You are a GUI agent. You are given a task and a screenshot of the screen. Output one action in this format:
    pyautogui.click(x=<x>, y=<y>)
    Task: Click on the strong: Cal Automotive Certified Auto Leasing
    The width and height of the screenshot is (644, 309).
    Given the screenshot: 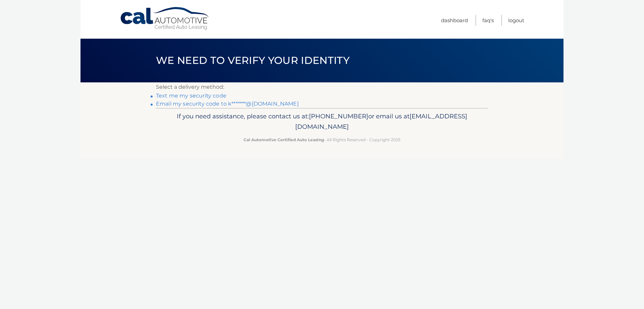 What is the action you would take?
    pyautogui.click(x=284, y=139)
    